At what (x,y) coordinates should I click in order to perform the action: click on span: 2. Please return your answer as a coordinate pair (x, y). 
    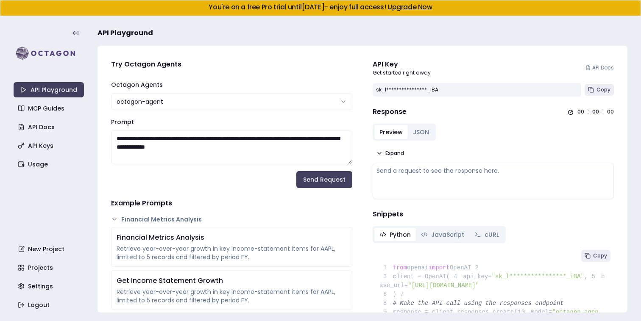
    Looking at the image, I should click on (478, 268).